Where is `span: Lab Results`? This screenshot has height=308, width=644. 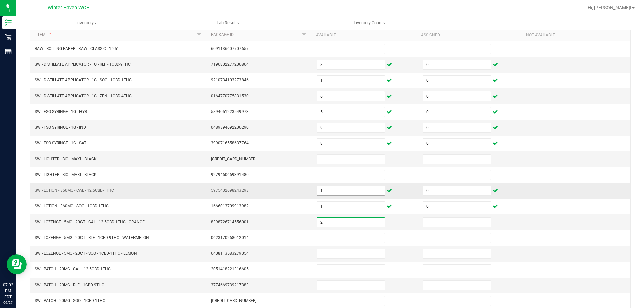 span: Lab Results is located at coordinates (228, 23).